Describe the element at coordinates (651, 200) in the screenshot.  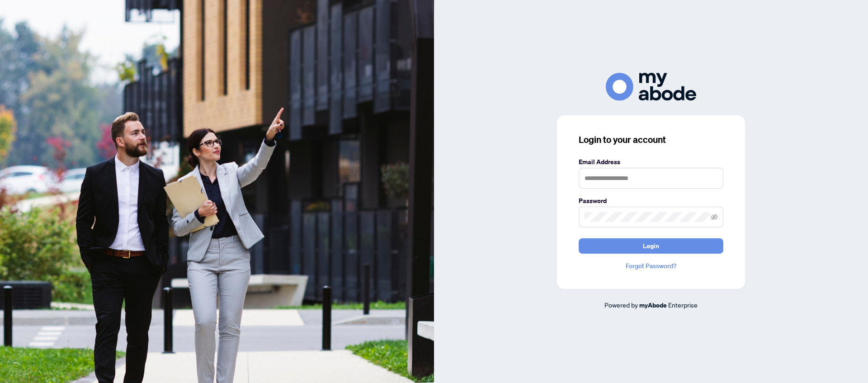
I see `label: Password` at that location.